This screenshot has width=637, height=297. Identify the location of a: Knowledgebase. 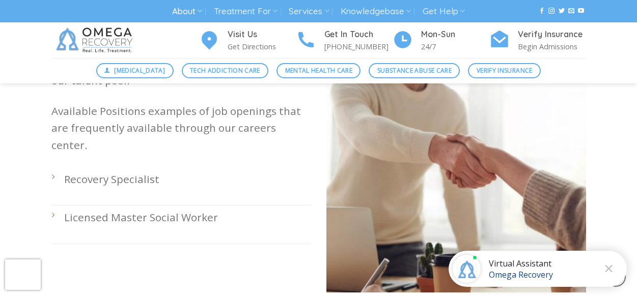
(376, 11).